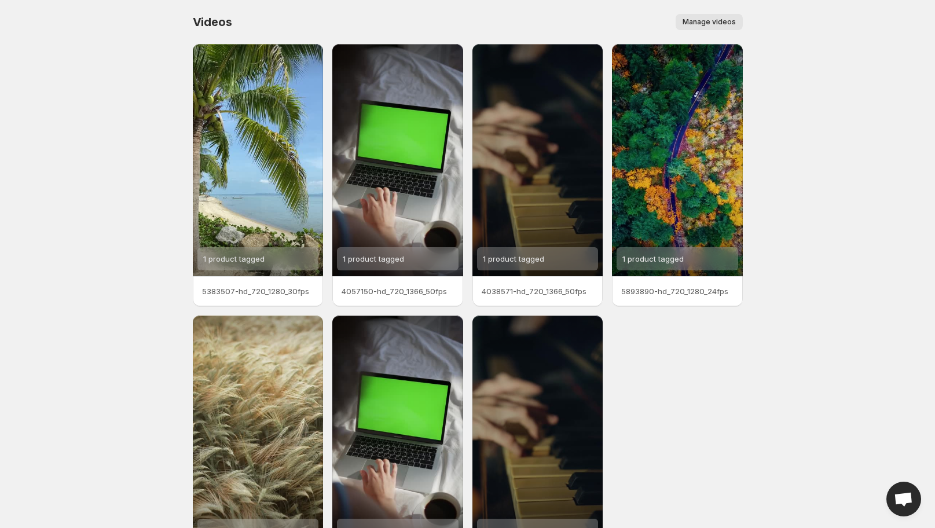 This screenshot has height=528, width=935. What do you see at coordinates (538, 291) in the screenshot?
I see `p: 4038571-hd_720_1366_50fps` at bounding box center [538, 291].